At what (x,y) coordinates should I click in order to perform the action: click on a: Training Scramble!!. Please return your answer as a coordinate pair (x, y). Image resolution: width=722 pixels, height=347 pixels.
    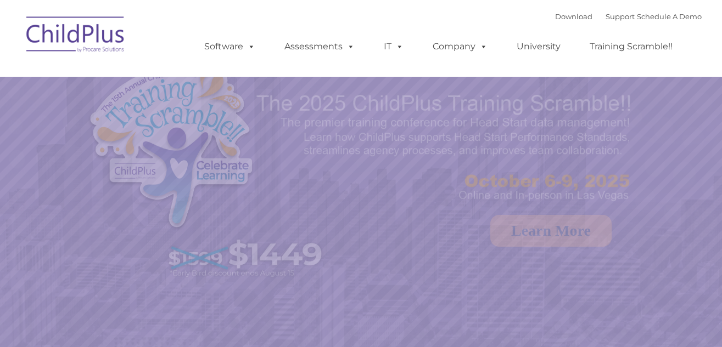
    Looking at the image, I should click on (631, 47).